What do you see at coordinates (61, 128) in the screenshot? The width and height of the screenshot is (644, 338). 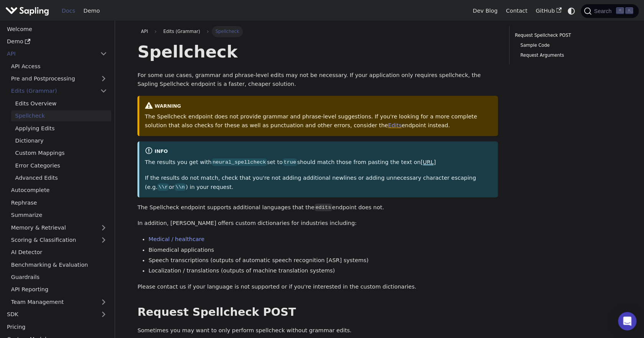 I see `a: Applying Edits` at bounding box center [61, 128].